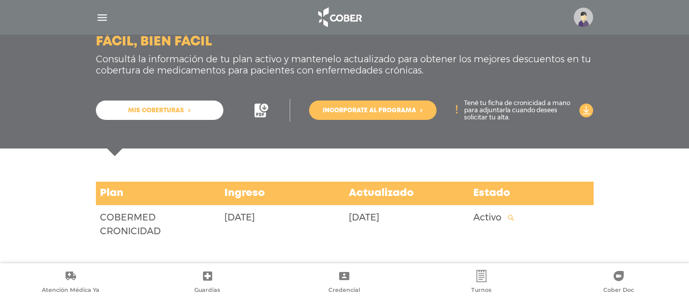  What do you see at coordinates (70, 291) in the screenshot?
I see `span: Atención Médica Ya` at bounding box center [70, 291].